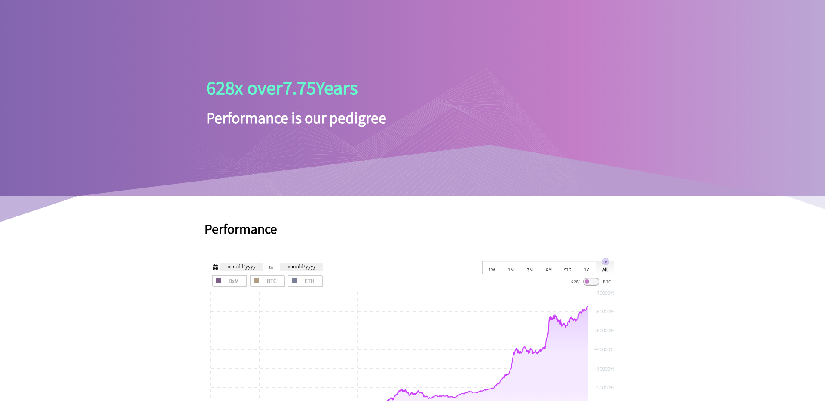 Image resolution: width=825 pixels, height=401 pixels. I want to click on span: ETH, so click(305, 281).